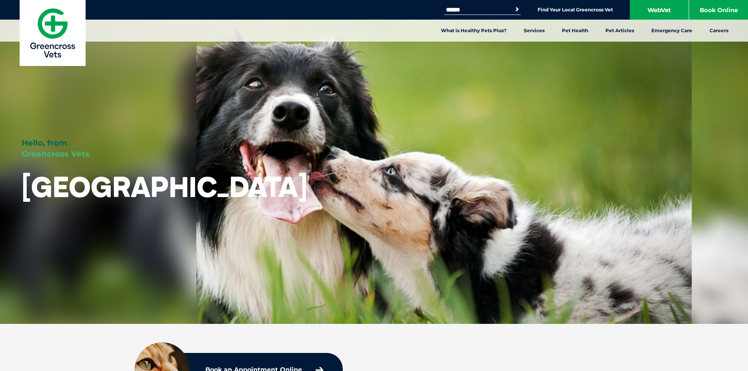 The image size is (748, 371). I want to click on span: Hello, from, so click(44, 143).